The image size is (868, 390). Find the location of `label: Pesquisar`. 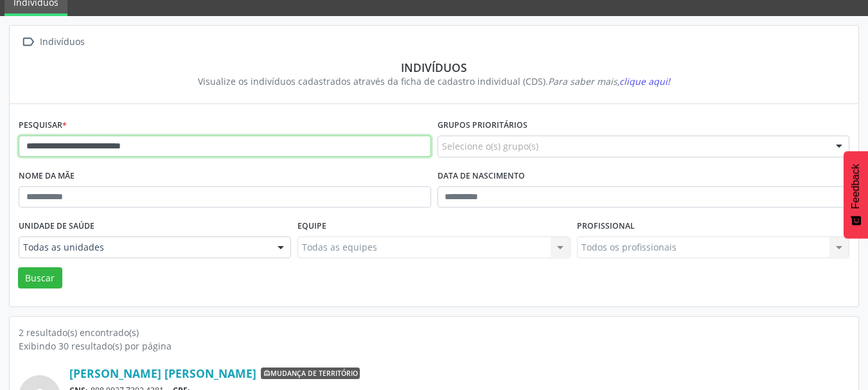

label: Pesquisar is located at coordinates (42, 125).